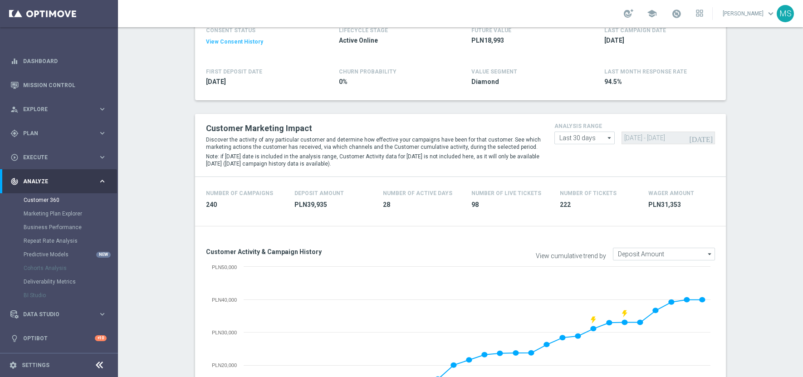 The width and height of the screenshot is (803, 377). Describe the element at coordinates (59, 133) in the screenshot. I see `button: gps_fixed Plan keyboard_arrow_right` at that location.